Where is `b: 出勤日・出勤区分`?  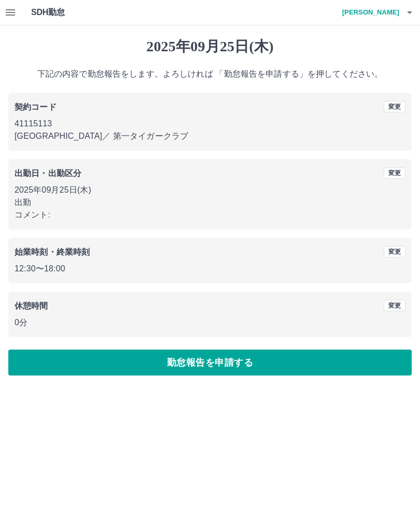
b: 出勤日・出勤区分 is located at coordinates (48, 172).